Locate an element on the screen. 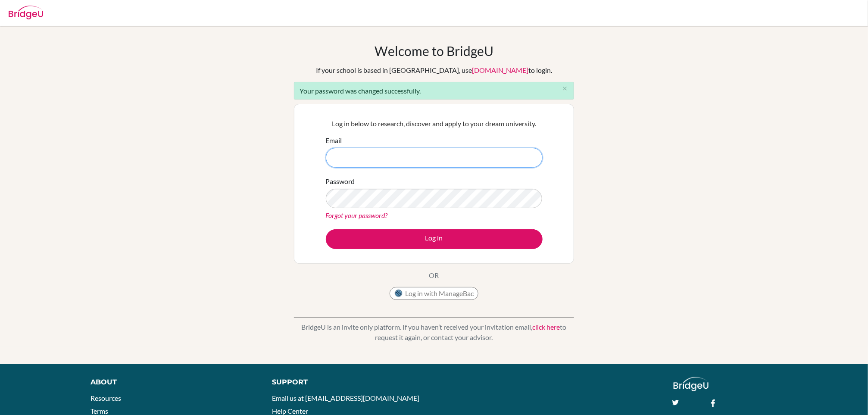 The width and height of the screenshot is (868, 415). button: Log in with ManageBac is located at coordinates (434, 294).